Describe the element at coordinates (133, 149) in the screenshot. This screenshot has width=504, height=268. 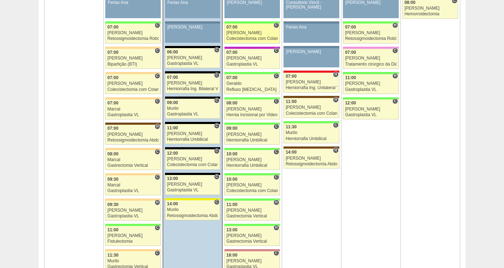
I see `div: Key: Bartira` at that location.